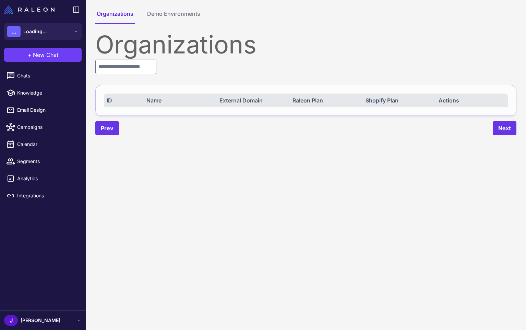  Describe the element at coordinates (29, 10) in the screenshot. I see `img: Raleon Logo` at that location.